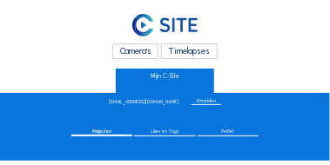 This screenshot has height=165, width=330. I want to click on div: Afmelden, so click(206, 103).